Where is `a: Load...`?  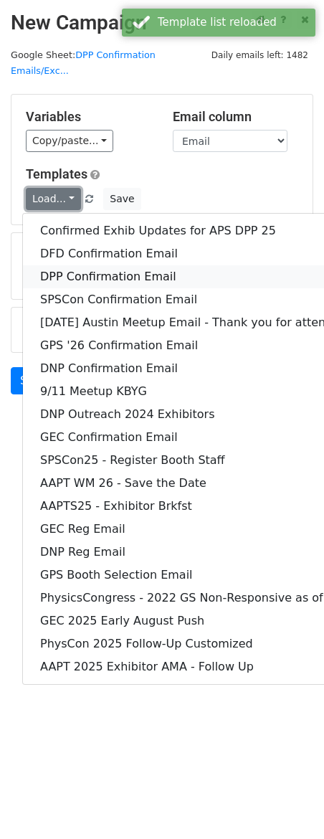
a: Load... is located at coordinates (53, 199).